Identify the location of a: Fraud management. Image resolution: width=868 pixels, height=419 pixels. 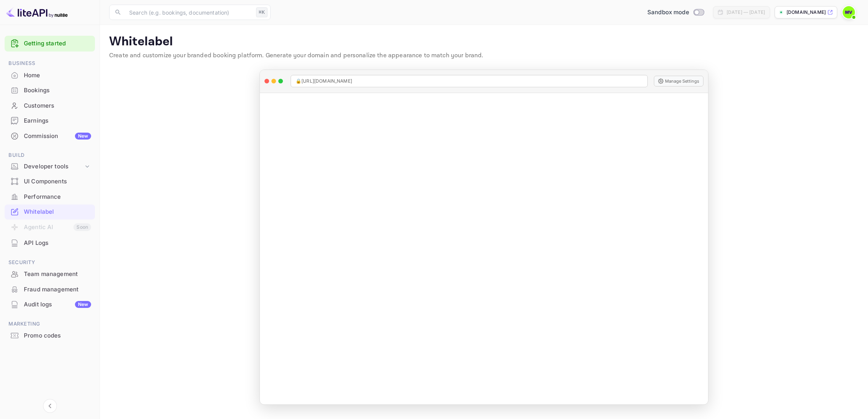
(49, 289).